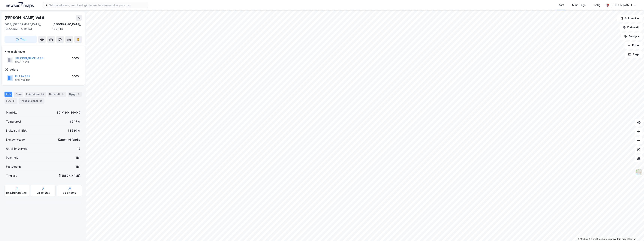 The height and width of the screenshot is (241, 644). I want to click on div: Leietakere, so click(36, 94).